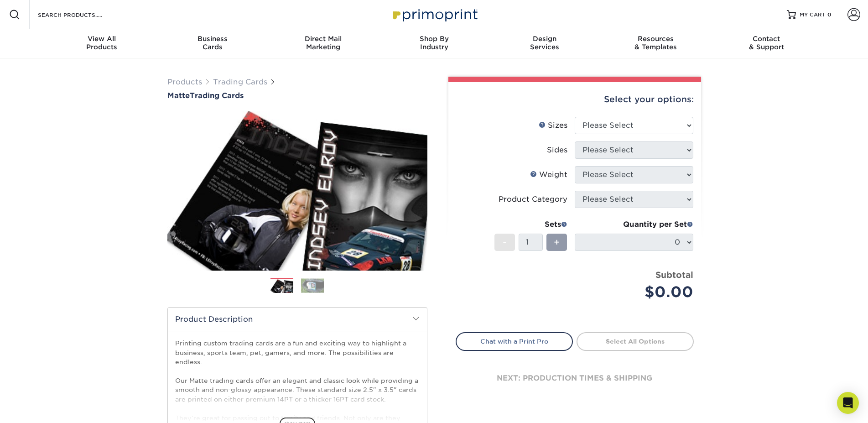  I want to click on span: MY CART, so click(812, 15).